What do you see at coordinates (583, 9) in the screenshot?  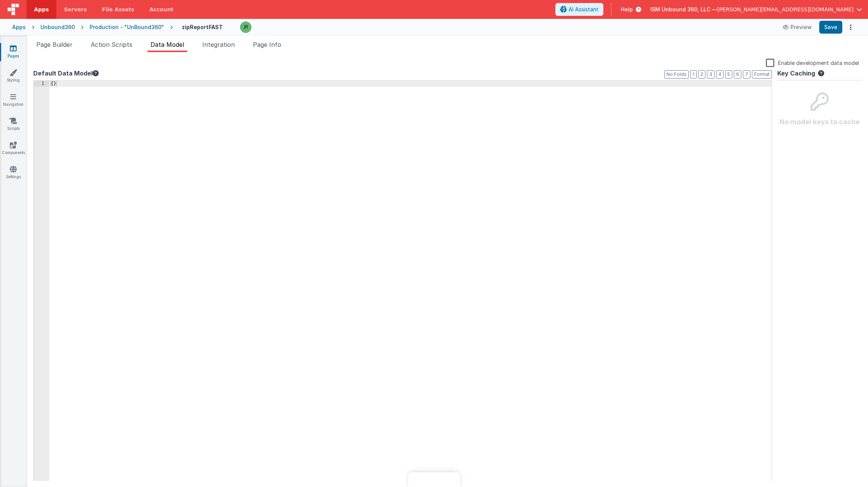 I see `span: AI Assistant` at bounding box center [583, 9].